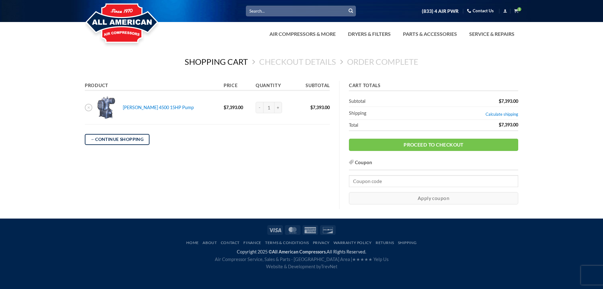 This screenshot has width=603, height=289. Describe the element at coordinates (505, 11) in the screenshot. I see `a: Login` at that location.